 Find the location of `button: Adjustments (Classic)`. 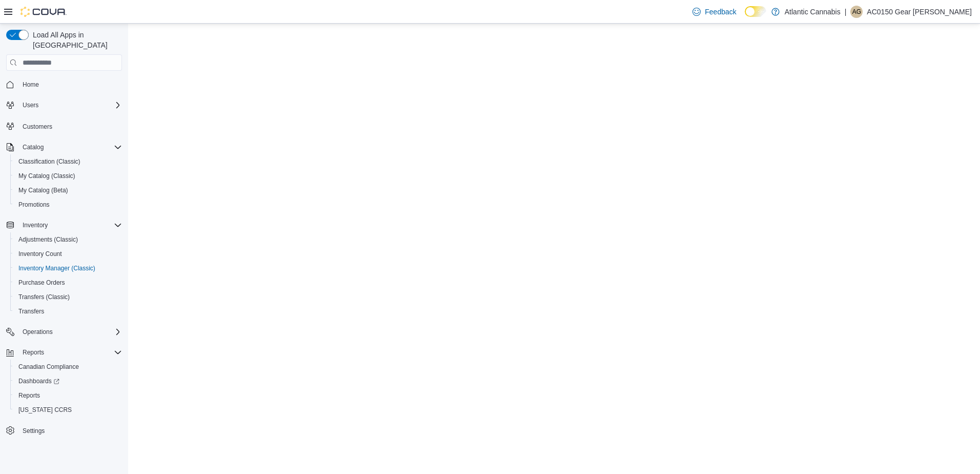

button: Adjustments (Classic) is located at coordinates (68, 240).